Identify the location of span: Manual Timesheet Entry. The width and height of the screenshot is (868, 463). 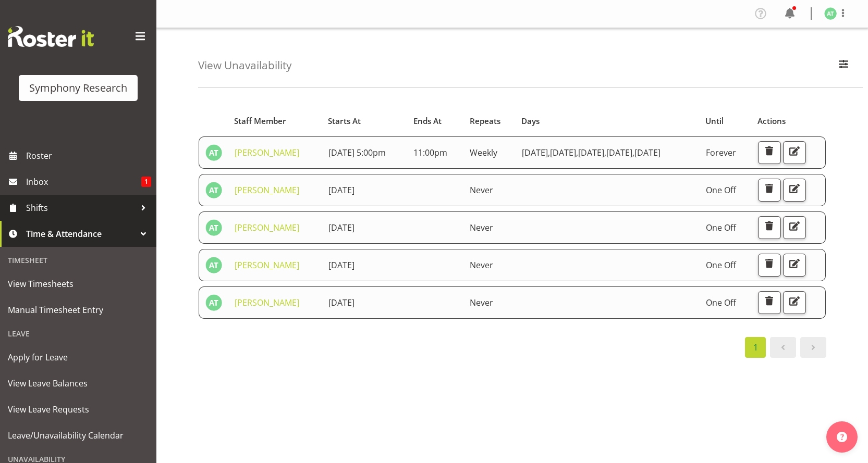
(78, 310).